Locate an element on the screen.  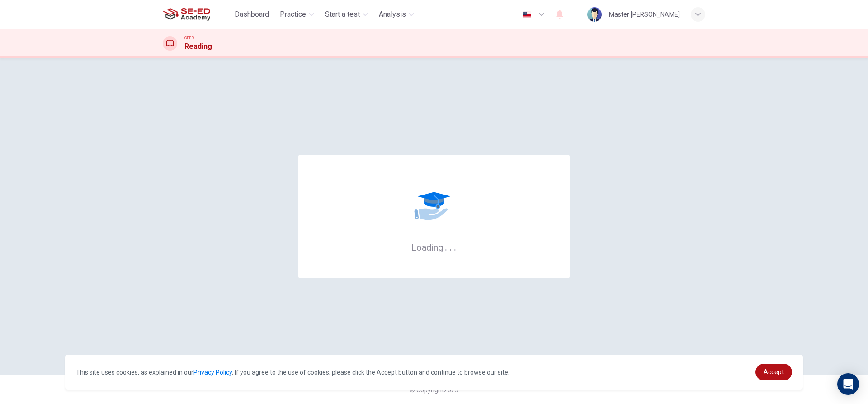
img: en is located at coordinates (527, 14).